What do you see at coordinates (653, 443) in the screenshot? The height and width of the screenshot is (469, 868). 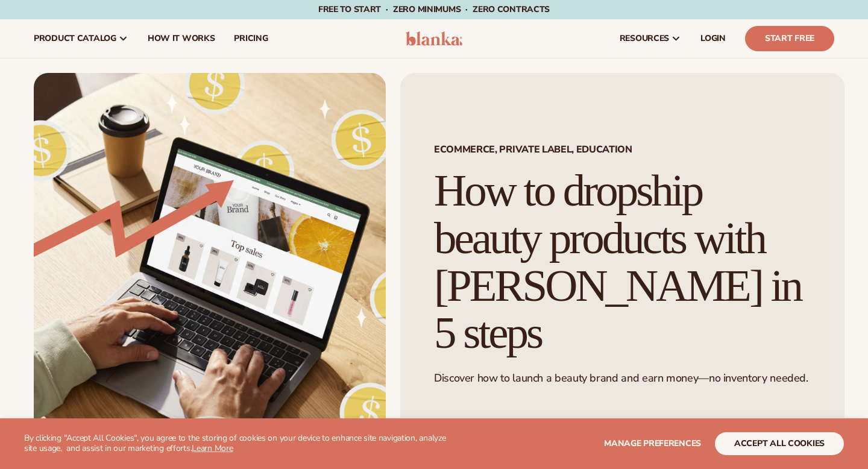 I see `button: Manage preferences` at bounding box center [653, 443].